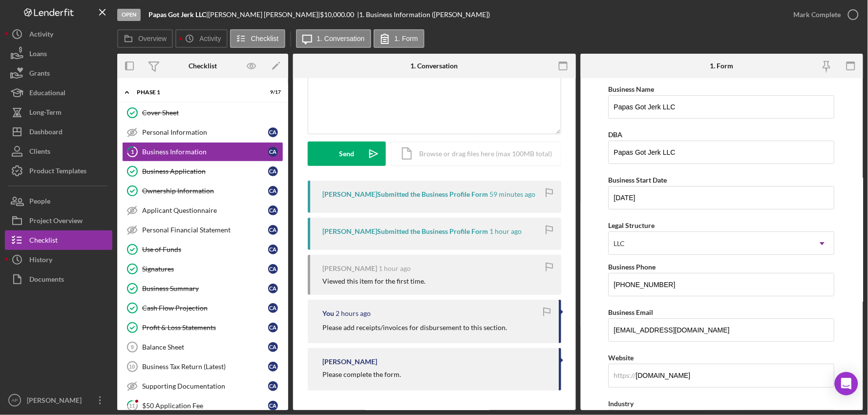 The width and height of the screenshot is (868, 415). I want to click on div: 9 / 17, so click(272, 92).